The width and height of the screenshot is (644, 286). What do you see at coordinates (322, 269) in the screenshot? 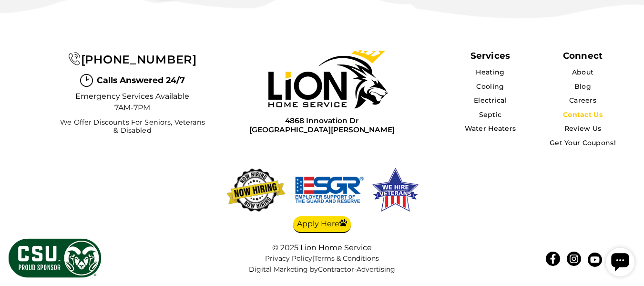
I see `div: Digital Marketing by` at bounding box center [322, 269].